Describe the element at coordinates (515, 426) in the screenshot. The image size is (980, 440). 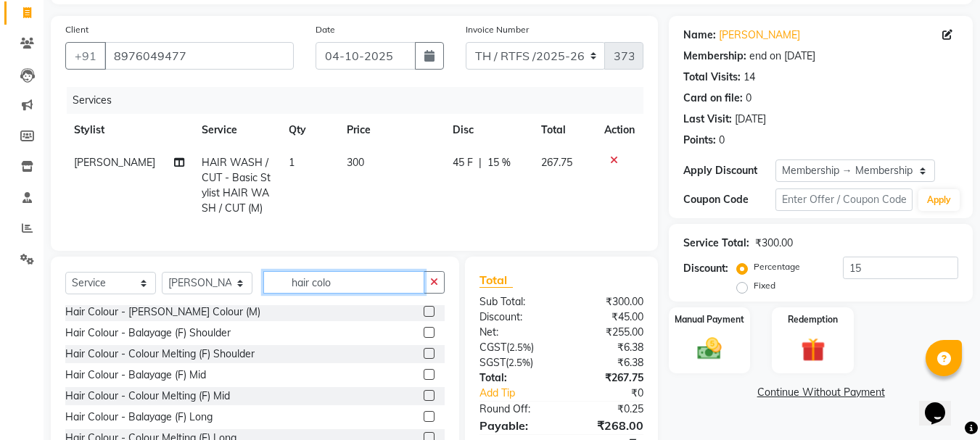
I see `div: Payable:` at that location.